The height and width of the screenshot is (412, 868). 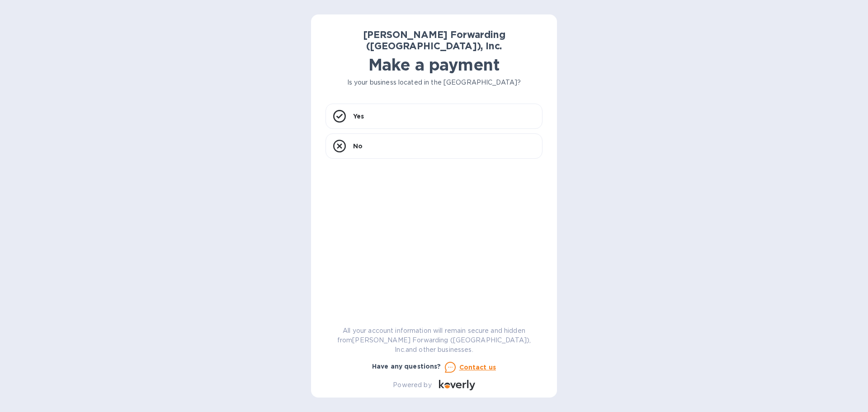 I want to click on p: Powered by, so click(x=412, y=385).